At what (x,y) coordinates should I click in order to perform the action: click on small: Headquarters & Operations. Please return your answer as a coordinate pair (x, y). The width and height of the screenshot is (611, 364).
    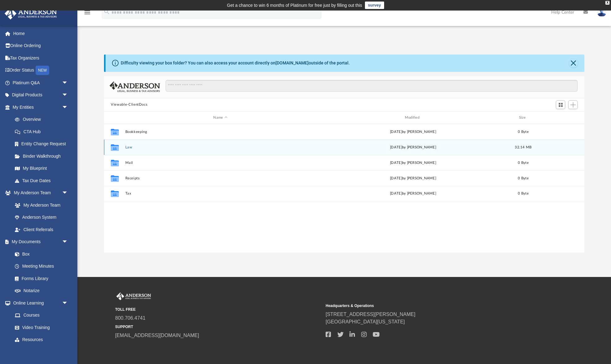
    Looking at the image, I should click on (429, 306).